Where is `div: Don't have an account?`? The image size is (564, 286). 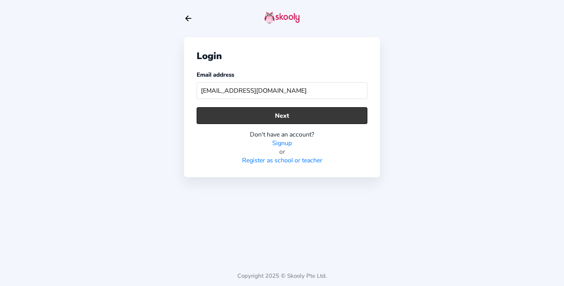 div: Don't have an account? is located at coordinates (282, 135).